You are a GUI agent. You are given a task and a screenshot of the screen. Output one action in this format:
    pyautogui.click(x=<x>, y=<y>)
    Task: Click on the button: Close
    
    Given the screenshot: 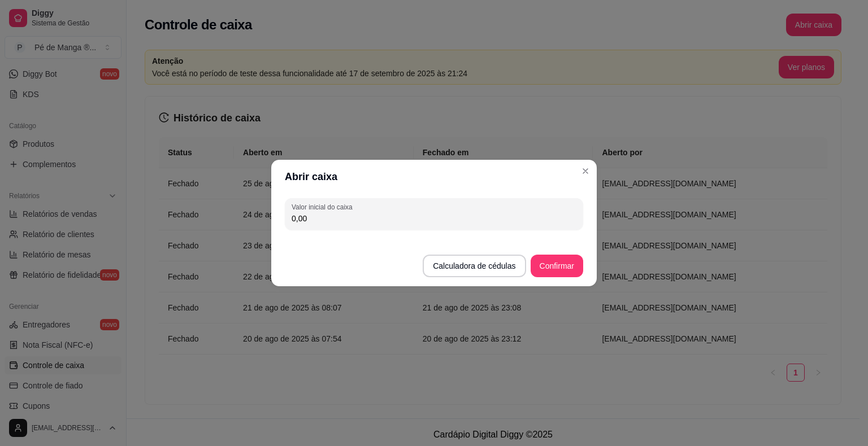 What is the action you would take?
    pyautogui.click(x=585, y=171)
    